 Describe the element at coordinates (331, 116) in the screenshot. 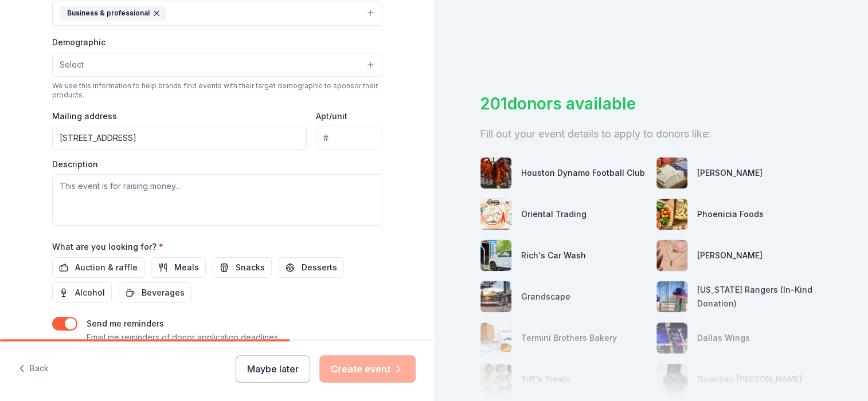

I see `label: Apt/unit` at that location.